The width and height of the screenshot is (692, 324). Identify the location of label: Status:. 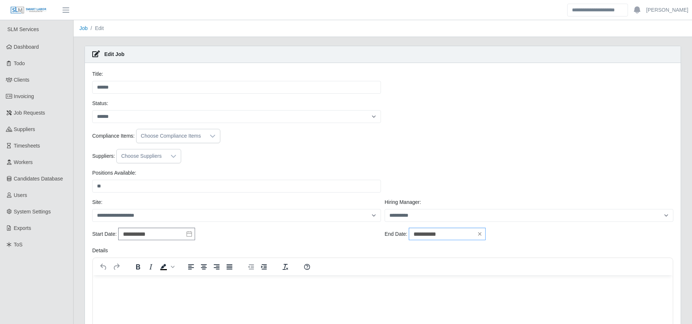
(100, 103).